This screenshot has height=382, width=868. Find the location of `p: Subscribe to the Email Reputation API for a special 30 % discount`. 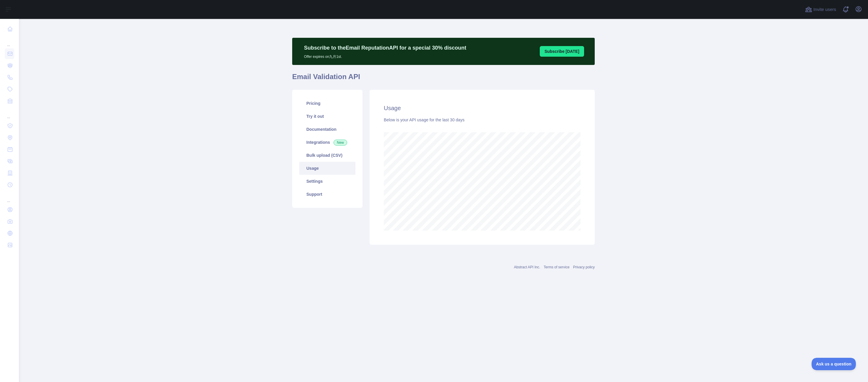

p: Subscribe to the Email Reputation API for a special 30 % discount is located at coordinates (385, 48).